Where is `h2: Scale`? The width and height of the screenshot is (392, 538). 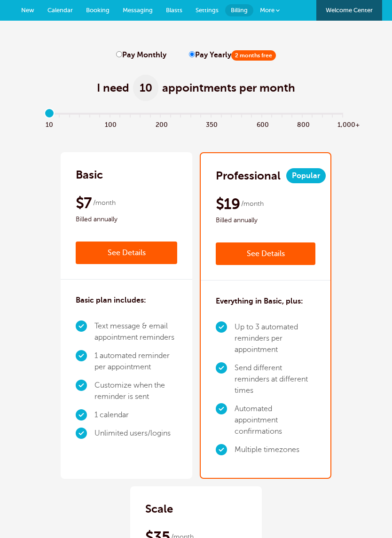 h2: Scale is located at coordinates (159, 509).